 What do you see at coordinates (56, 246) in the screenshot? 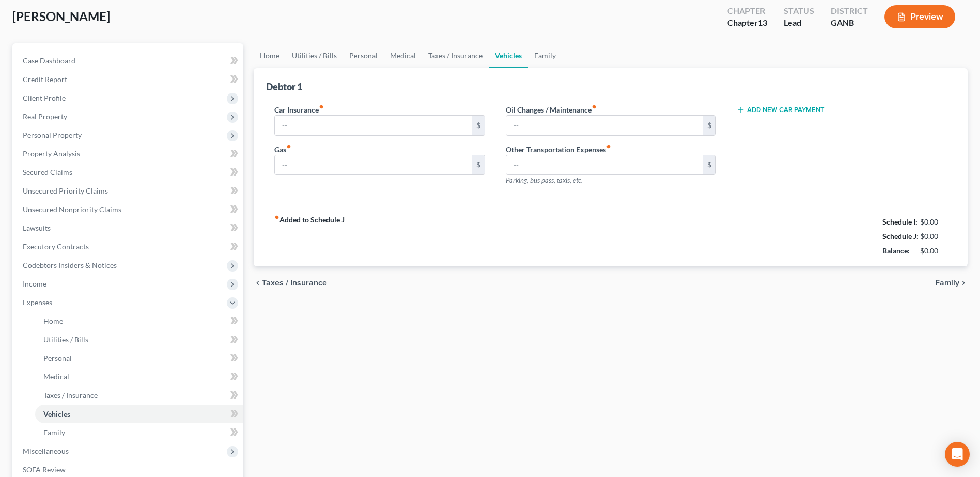
I see `span: Executory Contracts` at bounding box center [56, 246].